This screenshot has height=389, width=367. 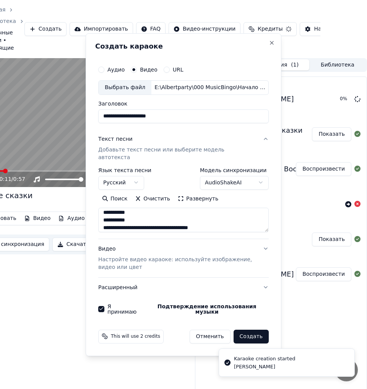 What do you see at coordinates (149, 70) in the screenshot?
I see `label: Видео` at bounding box center [149, 70].